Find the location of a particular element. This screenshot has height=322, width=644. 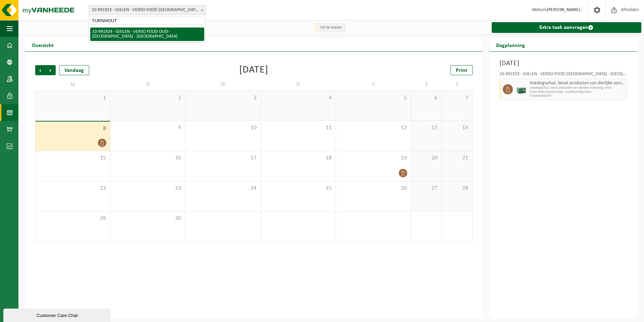

span: 29 is located at coordinates (73, 218).